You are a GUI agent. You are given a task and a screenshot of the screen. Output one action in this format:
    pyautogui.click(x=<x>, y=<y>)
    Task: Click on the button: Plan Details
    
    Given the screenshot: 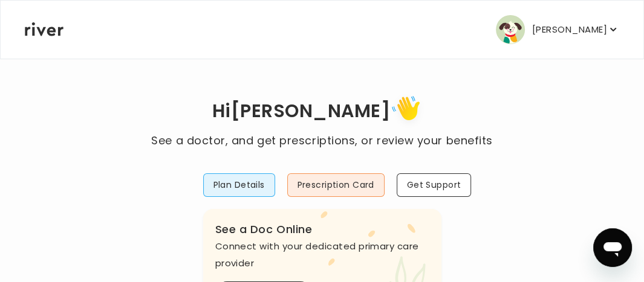 What is the action you would take?
    pyautogui.click(x=239, y=185)
    